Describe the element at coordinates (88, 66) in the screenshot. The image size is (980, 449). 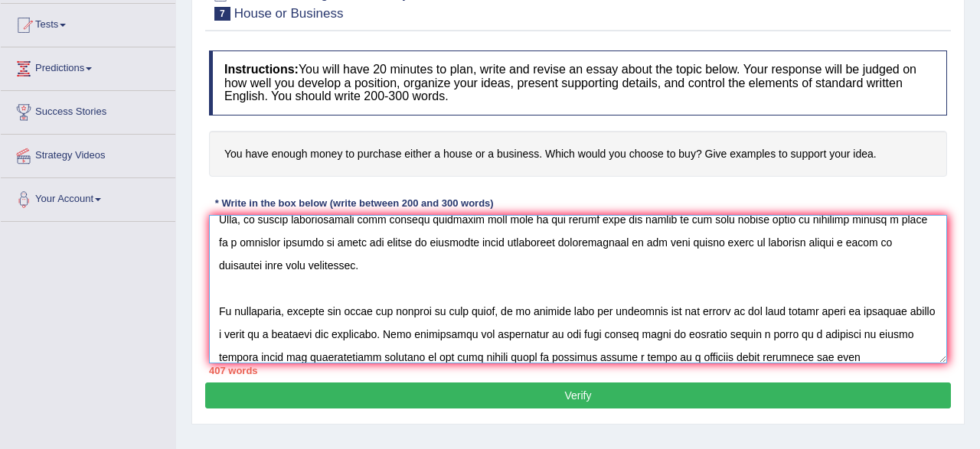
I see `a: Predictions` at that location.